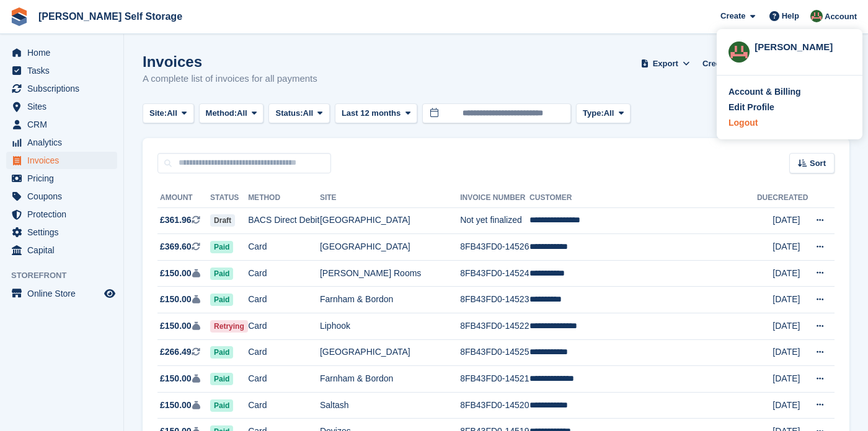  I want to click on button: Export, so click(665, 63).